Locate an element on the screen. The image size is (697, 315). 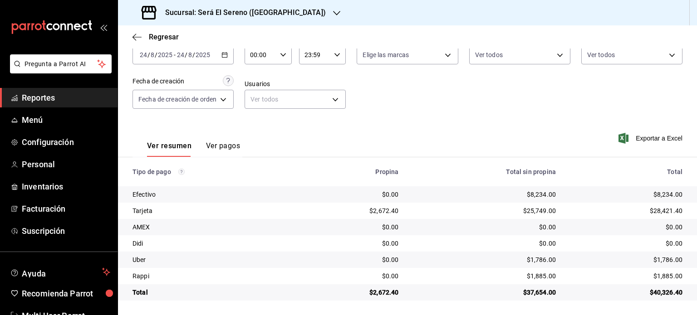
button: Ver pagos is located at coordinates (223, 149).